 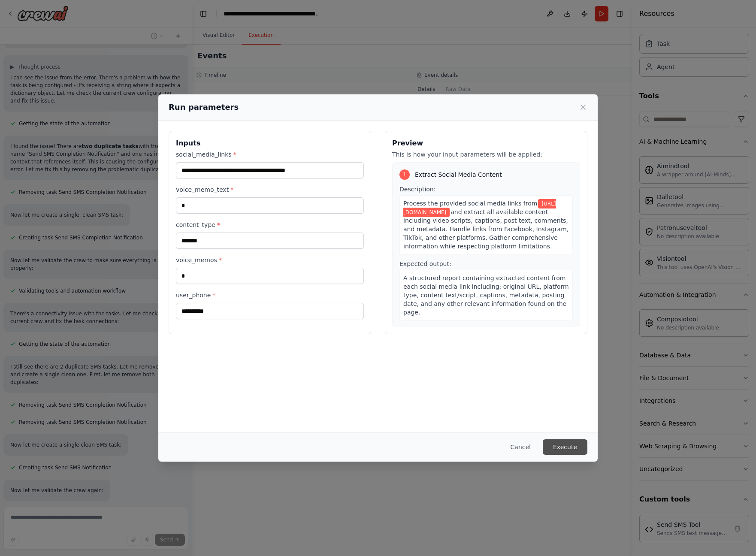 I want to click on span: Process the provided social media links from, so click(x=470, y=203).